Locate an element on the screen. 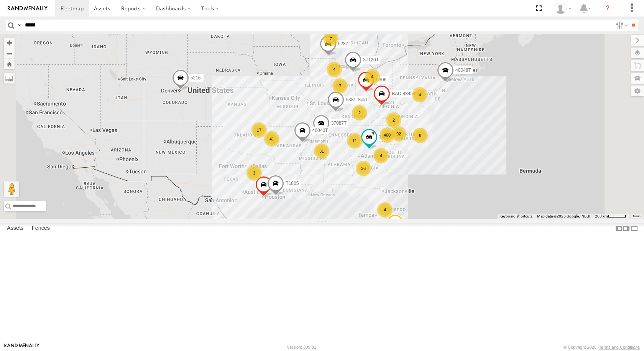 The height and width of the screenshot is (351, 644). label: Measure is located at coordinates (9, 78).